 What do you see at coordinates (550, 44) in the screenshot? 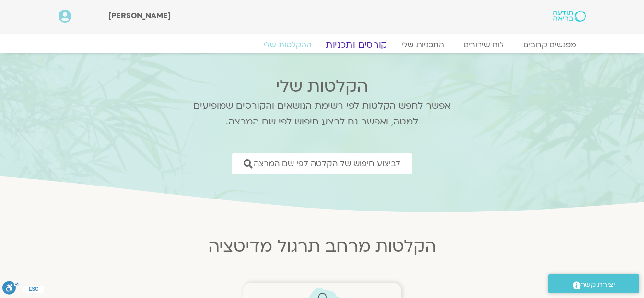
I see `a: מפגשים קרובים` at bounding box center [550, 44].